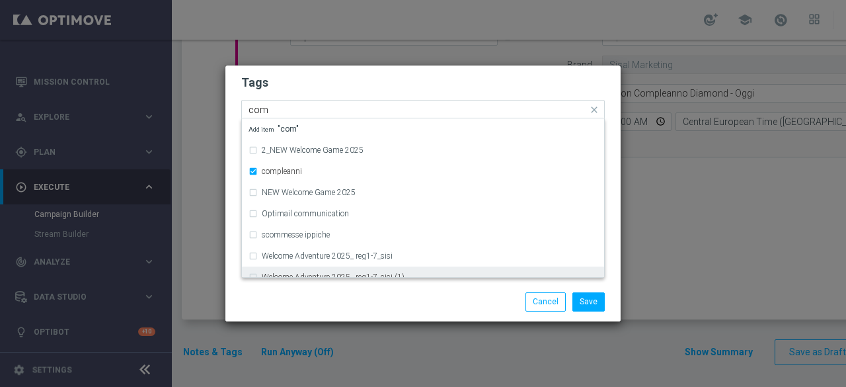 This screenshot has height=387, width=846. What do you see at coordinates (423, 213) in the screenshot?
I see `div: Optimail communication` at bounding box center [423, 213].